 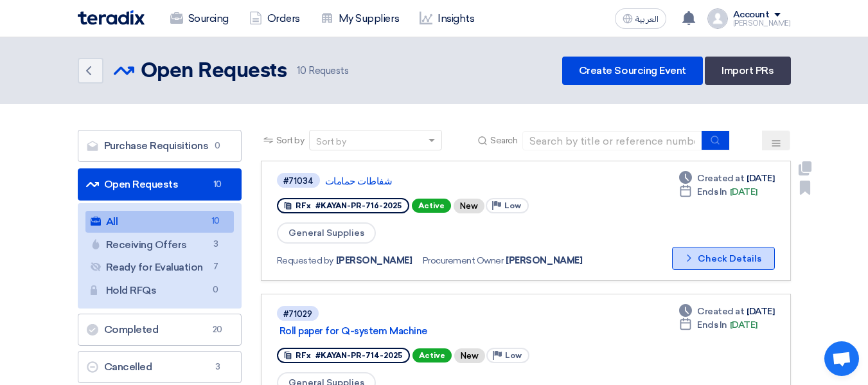 What do you see at coordinates (641, 19) in the screenshot?
I see `button: العربية` at bounding box center [641, 19].